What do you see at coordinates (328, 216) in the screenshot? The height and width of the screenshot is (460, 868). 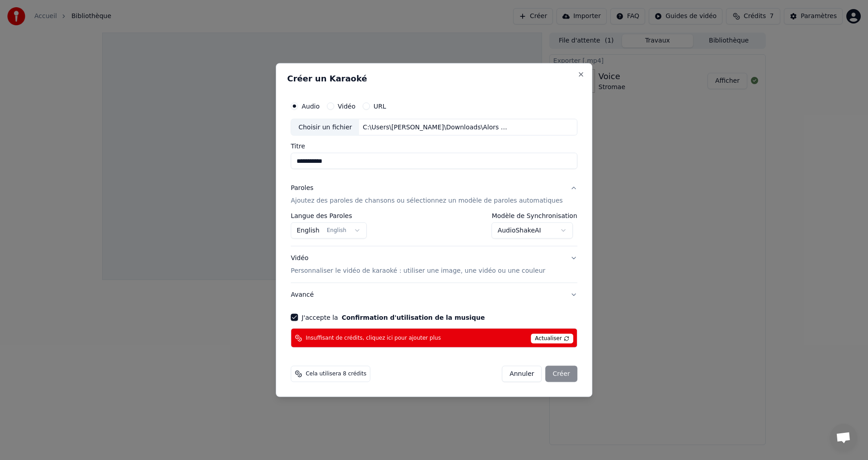 I see `label: Langue des Paroles` at bounding box center [328, 216].